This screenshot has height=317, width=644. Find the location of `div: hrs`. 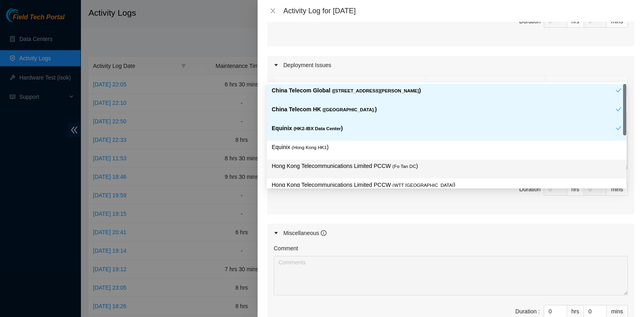

div: hrs is located at coordinates (576, 189).